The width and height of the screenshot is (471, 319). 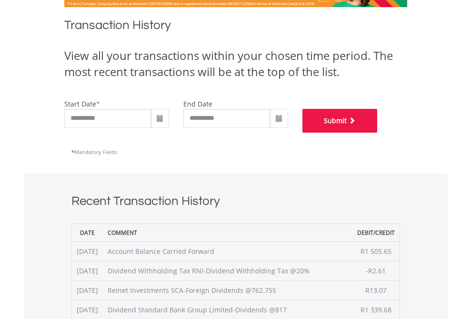 What do you see at coordinates (228, 271) in the screenshot?
I see `td: Dividend Withholding Tax RNI-Dividend Withholding Tax @20%` at bounding box center [228, 271].